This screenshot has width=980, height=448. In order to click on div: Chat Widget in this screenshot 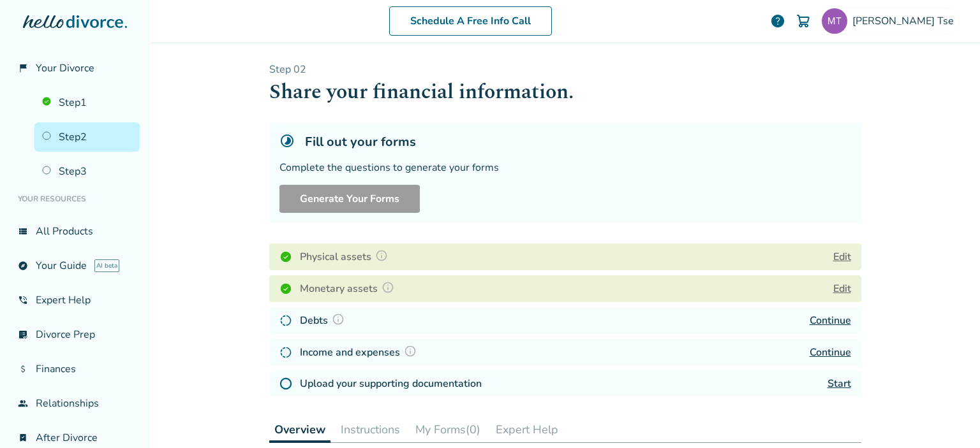, I will do `click(948, 417)`.